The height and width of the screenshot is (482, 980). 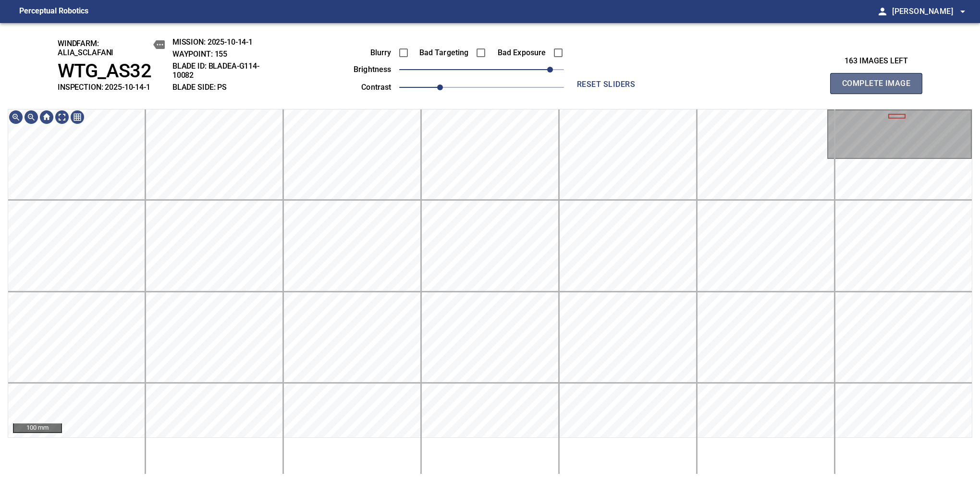 I want to click on button: reset sliders, so click(x=606, y=85).